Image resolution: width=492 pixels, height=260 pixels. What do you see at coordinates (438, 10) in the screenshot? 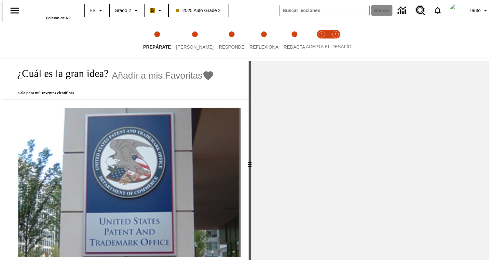
I see `a: Notificaciones` at bounding box center [438, 10].